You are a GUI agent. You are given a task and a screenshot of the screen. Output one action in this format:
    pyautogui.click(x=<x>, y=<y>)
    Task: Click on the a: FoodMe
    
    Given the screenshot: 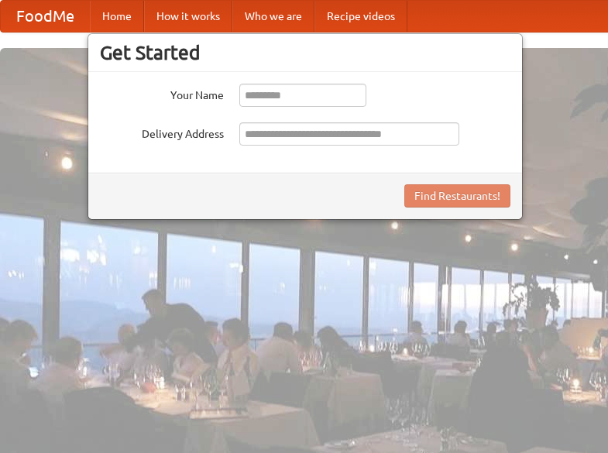 What is the action you would take?
    pyautogui.click(x=45, y=16)
    